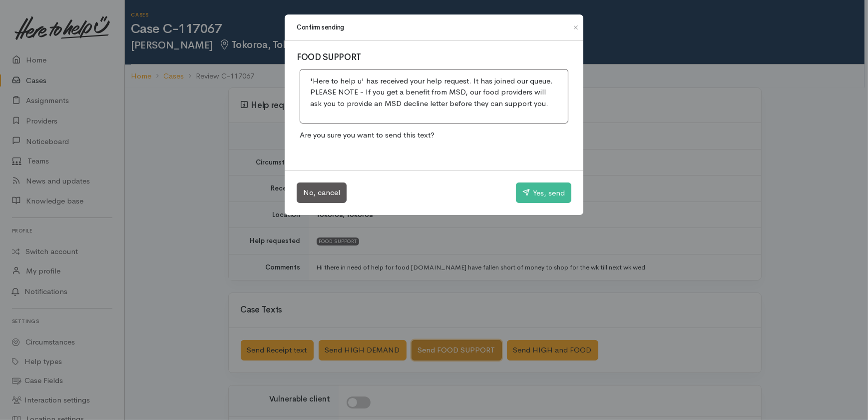 The height and width of the screenshot is (420, 868). I want to click on p: Are you sure you want to send this text?, so click(434, 135).